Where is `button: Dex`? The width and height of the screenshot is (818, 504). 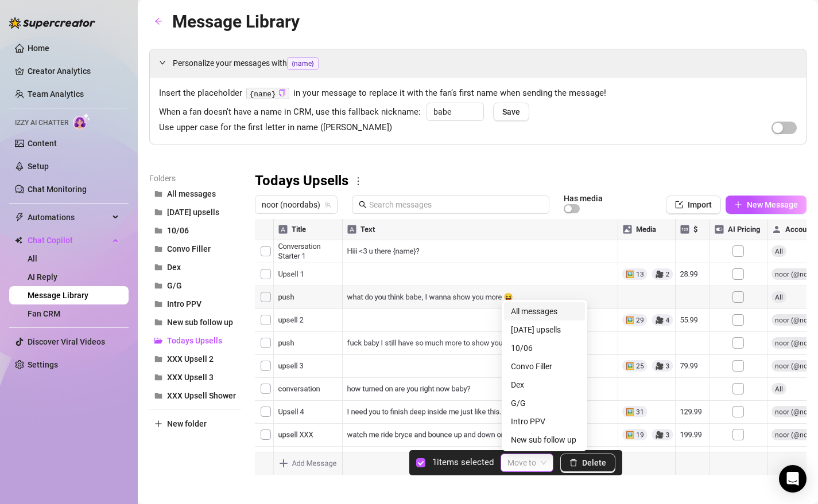 button: Dex is located at coordinates (195, 267).